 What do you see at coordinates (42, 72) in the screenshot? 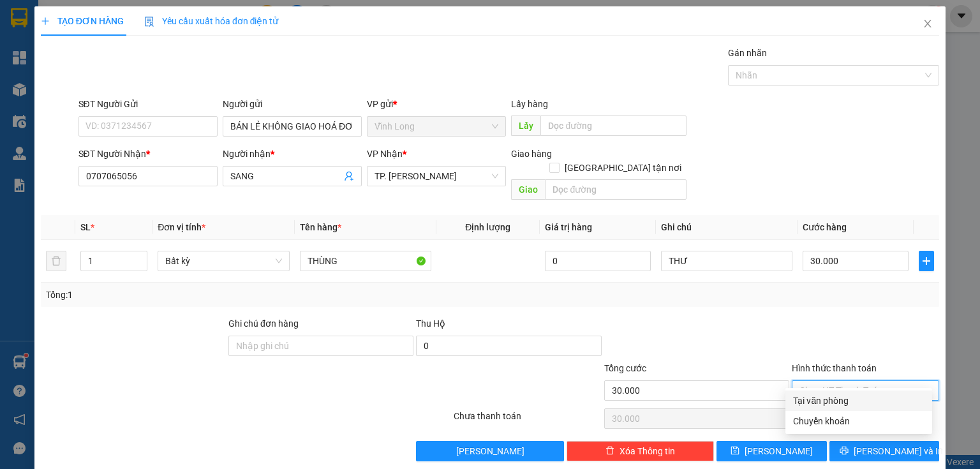
I see `div: BÁN LẺ KHÔNG GIAO HOÁ ĐƠN` at bounding box center [42, 72].